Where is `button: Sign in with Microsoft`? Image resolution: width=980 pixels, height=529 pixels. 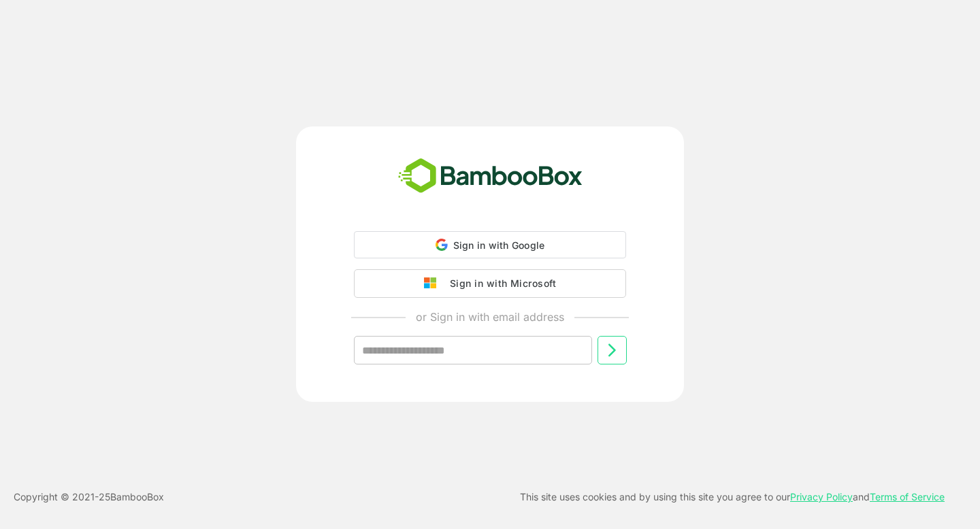 button: Sign in with Microsoft is located at coordinates (490, 284).